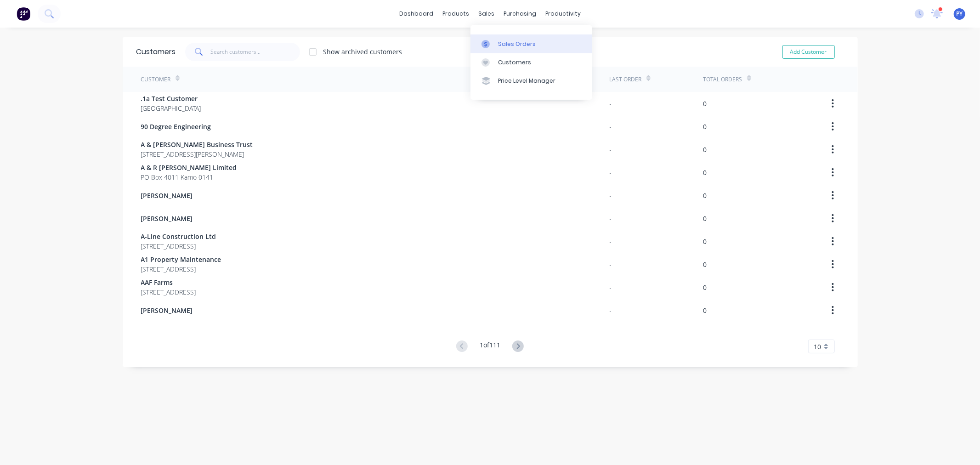 The width and height of the screenshot is (980, 465). What do you see at coordinates (960, 14) in the screenshot?
I see `span: PY` at bounding box center [960, 14].